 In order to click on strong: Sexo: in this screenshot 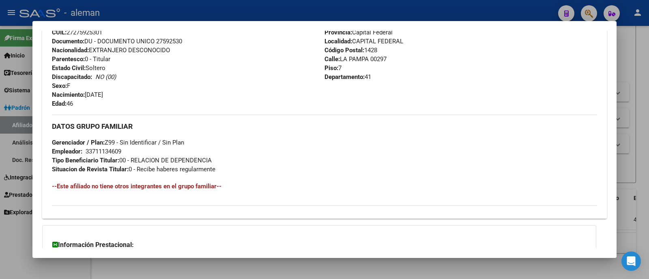, I will do `click(59, 86)`.